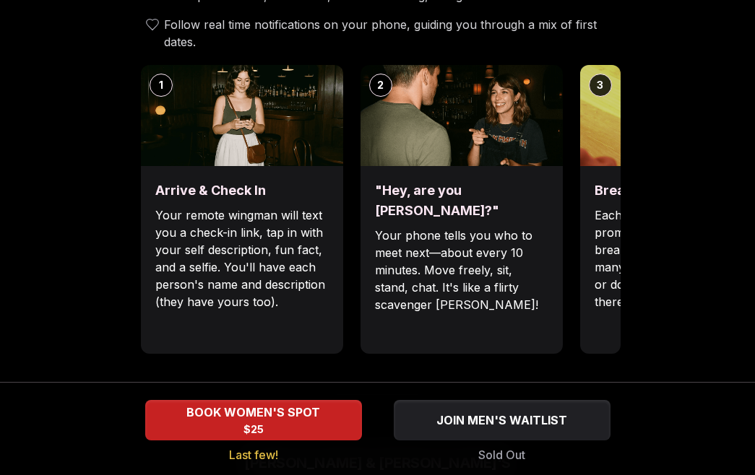  Describe the element at coordinates (253, 420) in the screenshot. I see `button: BOOK WOMEN'S SPOT - Last few!` at that location.